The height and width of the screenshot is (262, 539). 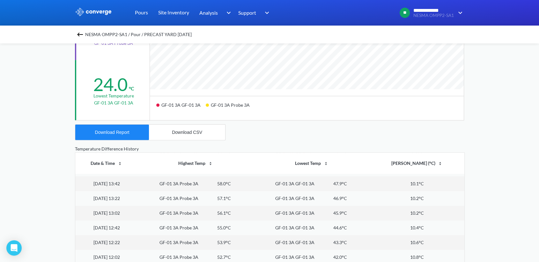 What do you see at coordinates (224, 242) in the screenshot?
I see `div: 53.9°C` at bounding box center [224, 242].